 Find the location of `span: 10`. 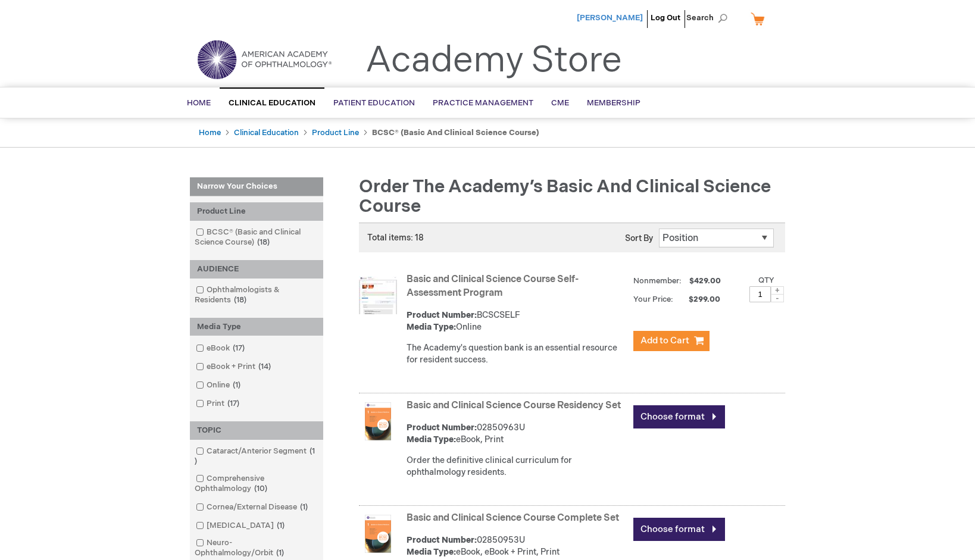

span: 10 is located at coordinates (261, 489).